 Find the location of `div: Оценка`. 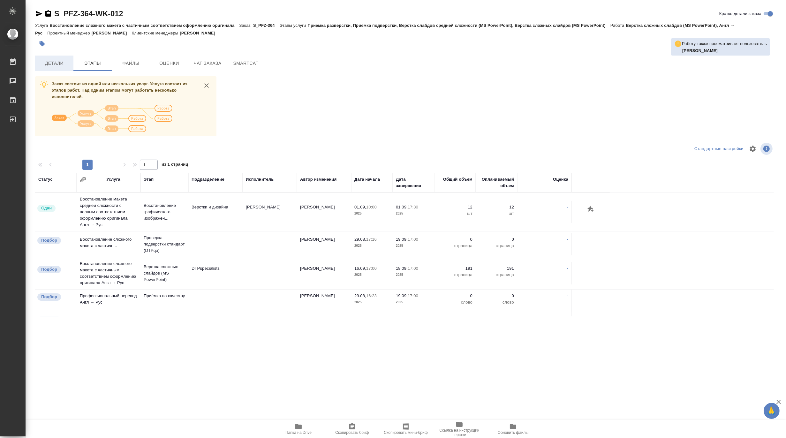

div: Оценка is located at coordinates (560, 179).